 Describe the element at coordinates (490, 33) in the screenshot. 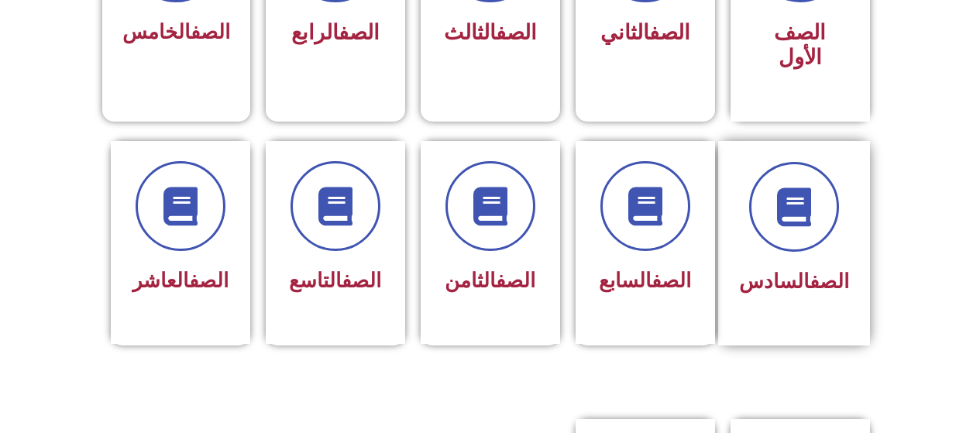

I see `span: الثالث` at that location.